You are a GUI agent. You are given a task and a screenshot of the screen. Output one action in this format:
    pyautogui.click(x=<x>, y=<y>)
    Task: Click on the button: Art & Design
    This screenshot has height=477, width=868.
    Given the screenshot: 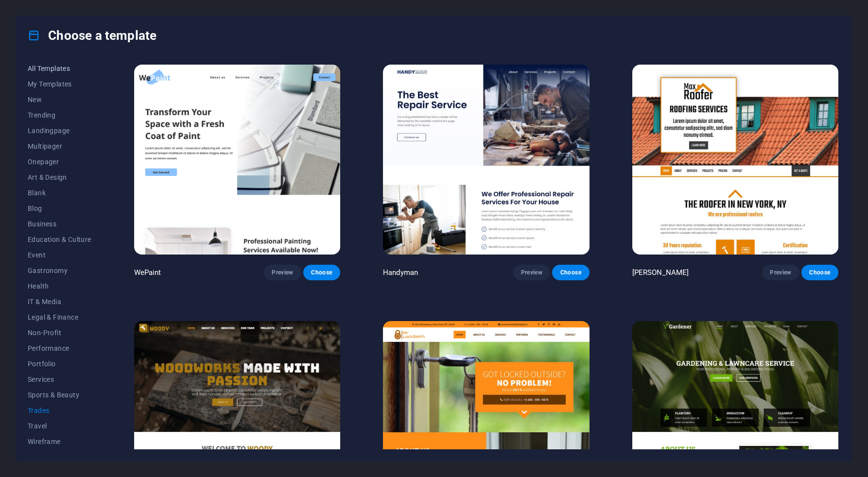 What is the action you would take?
    pyautogui.click(x=59, y=177)
    